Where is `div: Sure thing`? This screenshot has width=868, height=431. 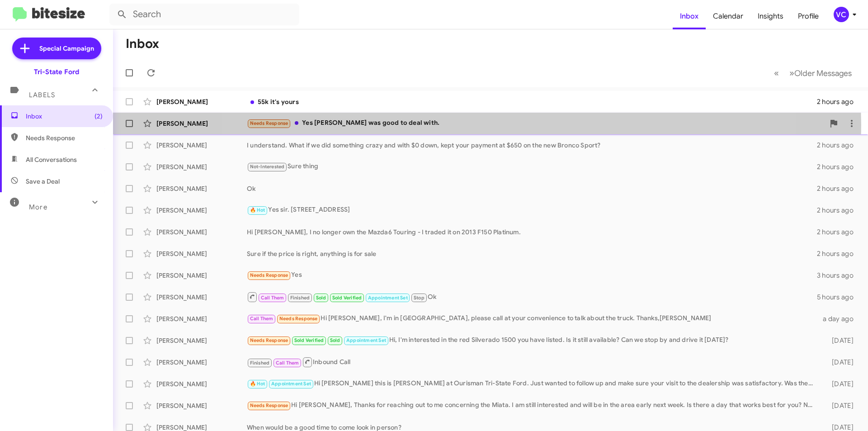 div: Sure thing is located at coordinates (532, 166).